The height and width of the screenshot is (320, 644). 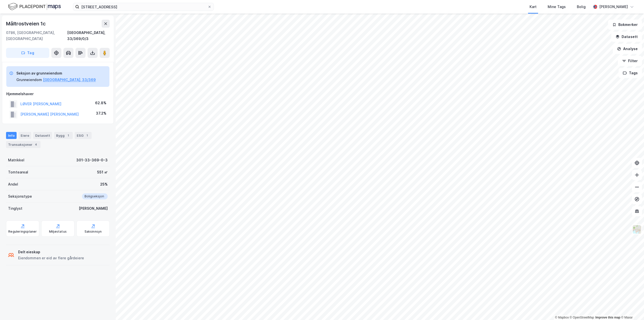 What do you see at coordinates (562, 317) in the screenshot?
I see `a: Mapbox` at bounding box center [562, 317].